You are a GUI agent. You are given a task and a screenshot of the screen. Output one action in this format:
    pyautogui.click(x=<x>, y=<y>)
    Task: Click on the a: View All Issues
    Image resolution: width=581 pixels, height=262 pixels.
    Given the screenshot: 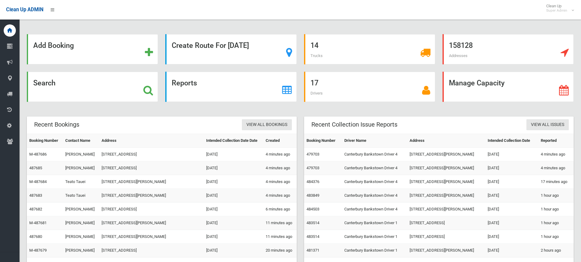 What is the action you would take?
    pyautogui.click(x=547, y=125)
    